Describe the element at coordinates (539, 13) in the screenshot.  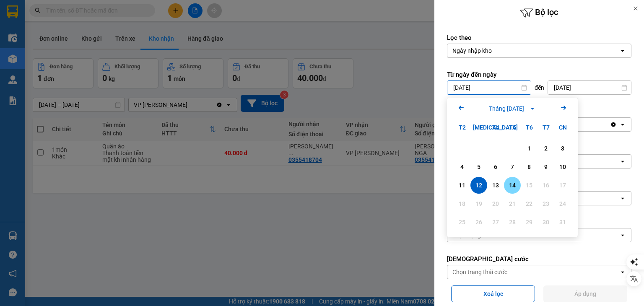
I see `h6: Bộ lọc` at that location.